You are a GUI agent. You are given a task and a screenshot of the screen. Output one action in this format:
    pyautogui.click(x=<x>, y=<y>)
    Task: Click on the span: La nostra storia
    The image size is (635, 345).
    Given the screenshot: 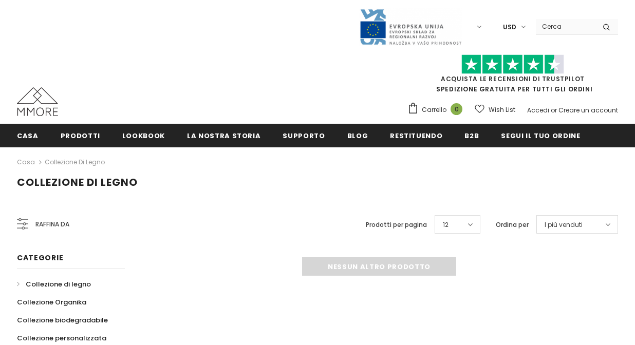 What is the action you would take?
    pyautogui.click(x=223, y=136)
    